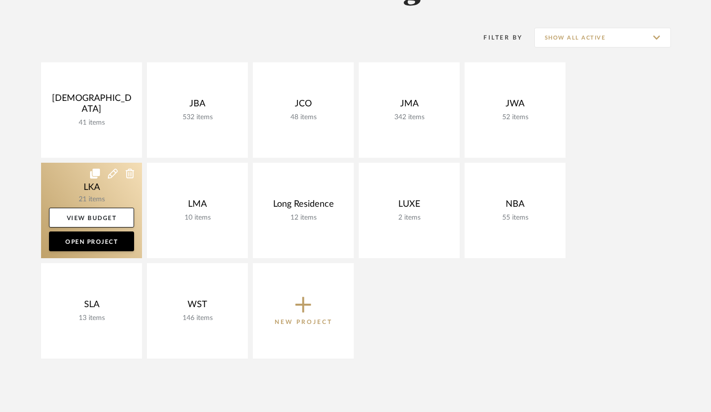  Describe the element at coordinates (515, 206) in the screenshot. I see `div: NBA` at that location.